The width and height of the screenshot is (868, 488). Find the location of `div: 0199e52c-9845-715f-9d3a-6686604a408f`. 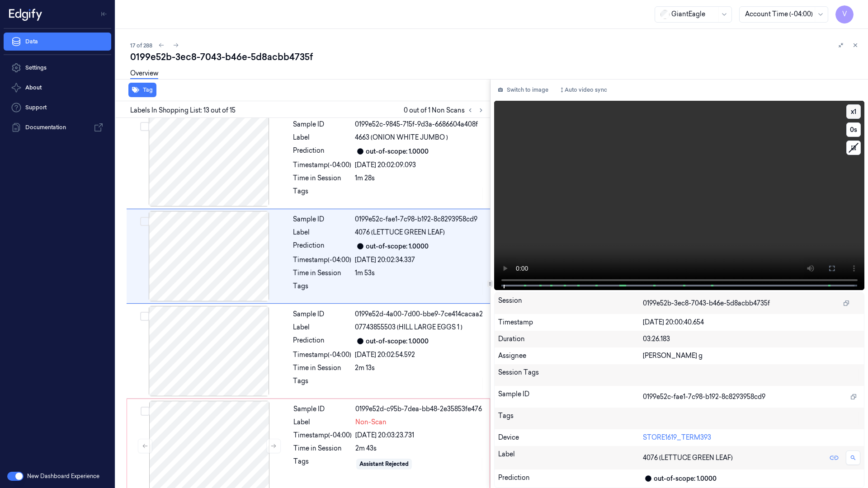

div: 0199e52c-9845-715f-9d3a-6686604a408f is located at coordinates (419, 124).